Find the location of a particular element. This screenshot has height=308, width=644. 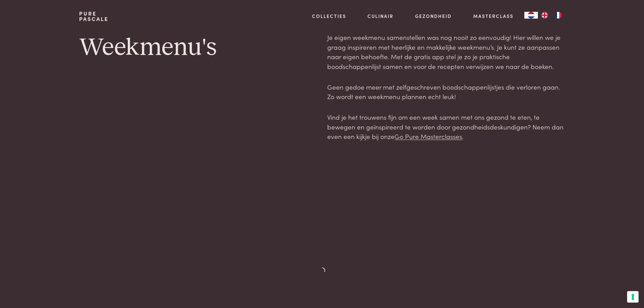

a: EN is located at coordinates (544, 15).